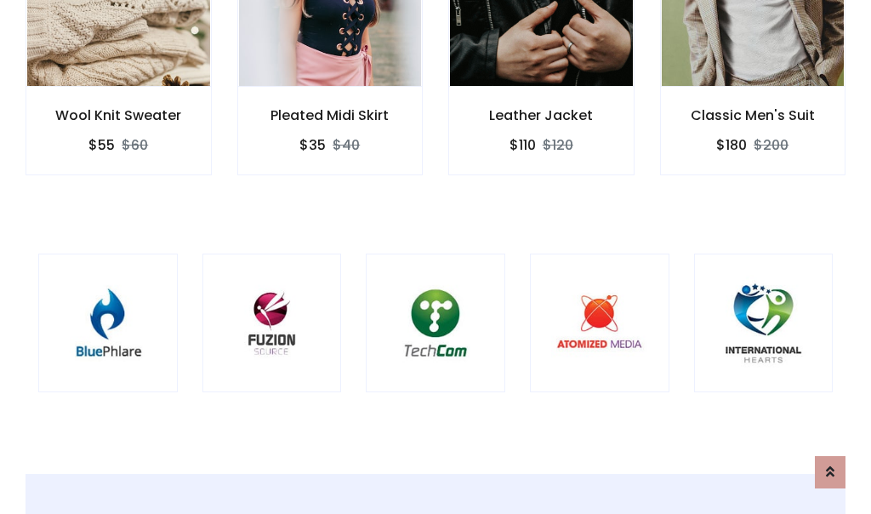  I want to click on h6: Classic Men's Suit, so click(752, 115).